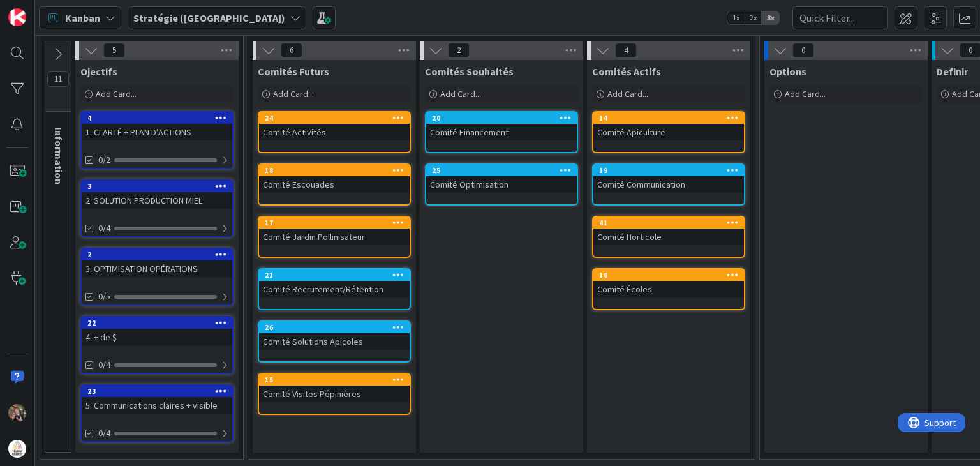  I want to click on div: Comité Apiculture, so click(668, 132).